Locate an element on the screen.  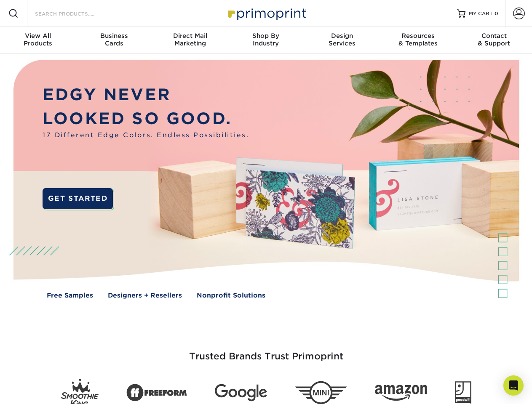
span: 17 Different Edge Colors. Endless Possibilities. is located at coordinates (146, 135).